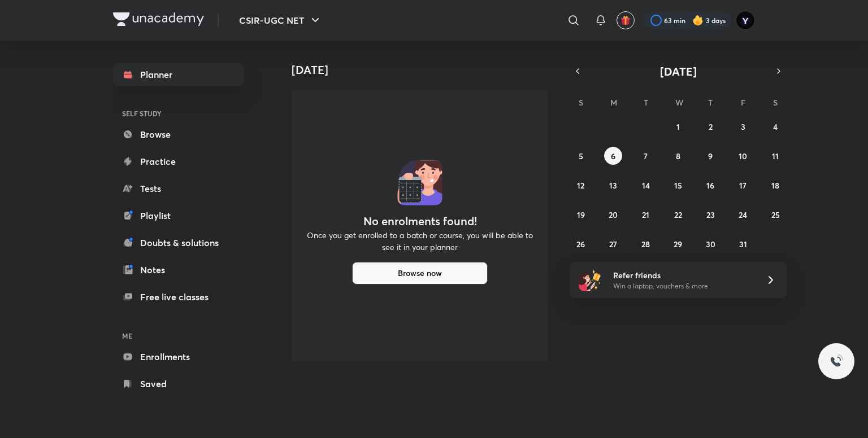 This screenshot has width=868, height=438. What do you see at coordinates (581, 185) in the screenshot?
I see `button: October 12, 2025` at bounding box center [581, 185].